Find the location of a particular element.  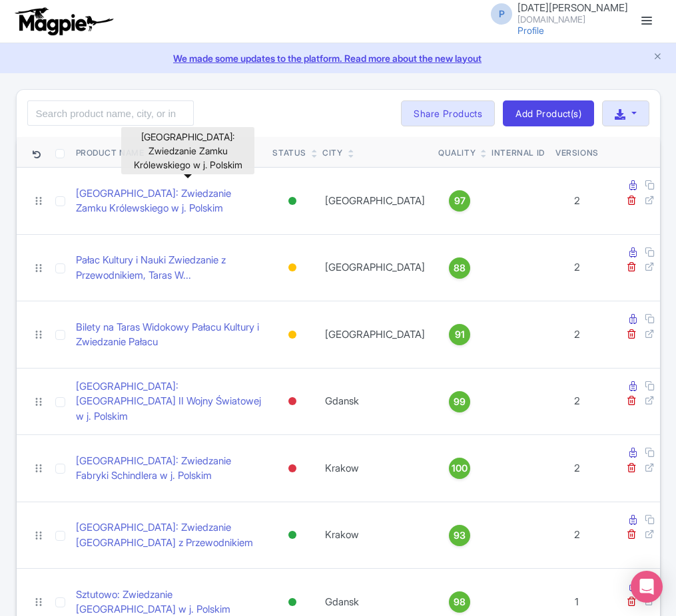

div: Product Name is located at coordinates (110, 153).